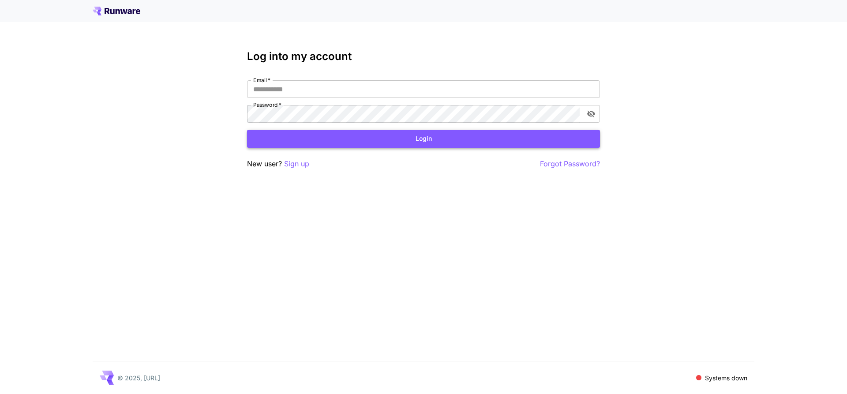 The height and width of the screenshot is (394, 847). What do you see at coordinates (267, 104) in the screenshot?
I see `label: Password` at bounding box center [267, 104].